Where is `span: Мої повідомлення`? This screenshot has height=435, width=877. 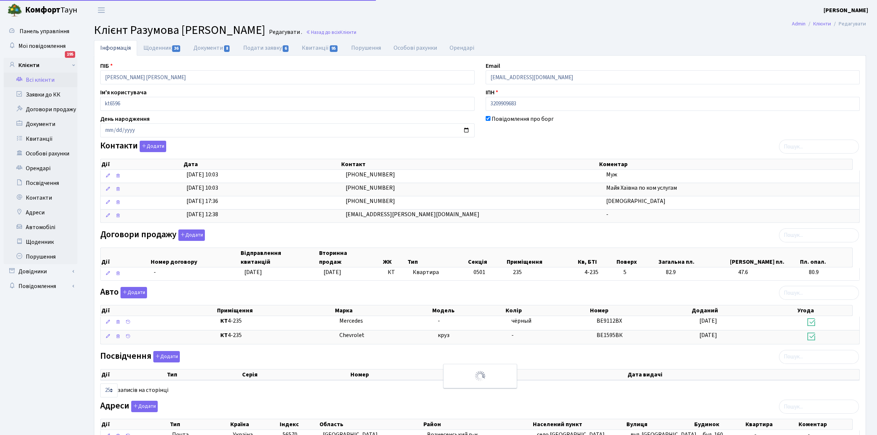
span: Мої повідомлення is located at coordinates (42, 46).